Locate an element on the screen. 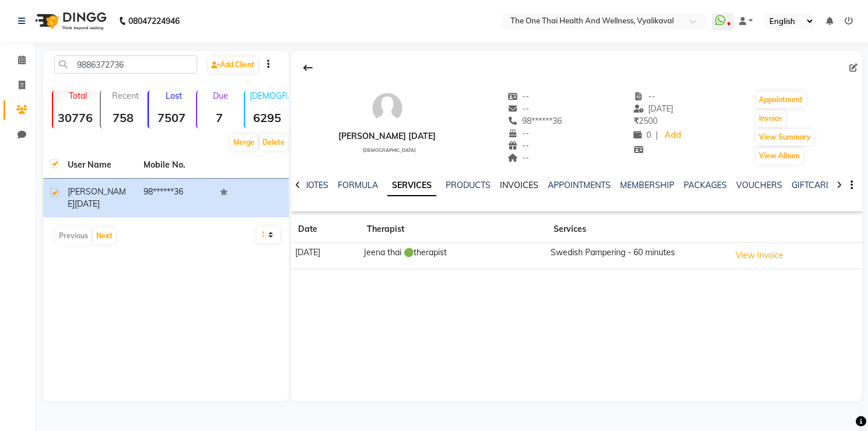  a: VOUCHERS is located at coordinates (759, 185).